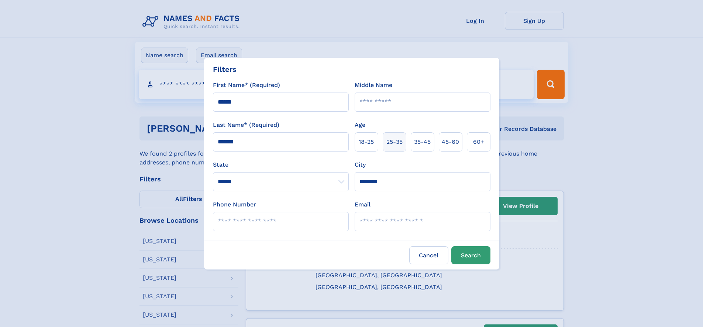 The image size is (703, 327). Describe the element at coordinates (450, 142) in the screenshot. I see `span: 45‑60` at that location.